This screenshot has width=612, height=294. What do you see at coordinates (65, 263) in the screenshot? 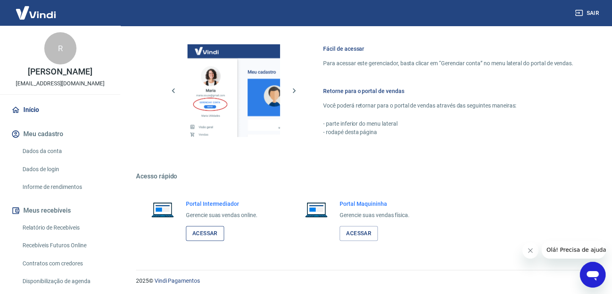
I see `a: Contratos com credores` at bounding box center [65, 263].